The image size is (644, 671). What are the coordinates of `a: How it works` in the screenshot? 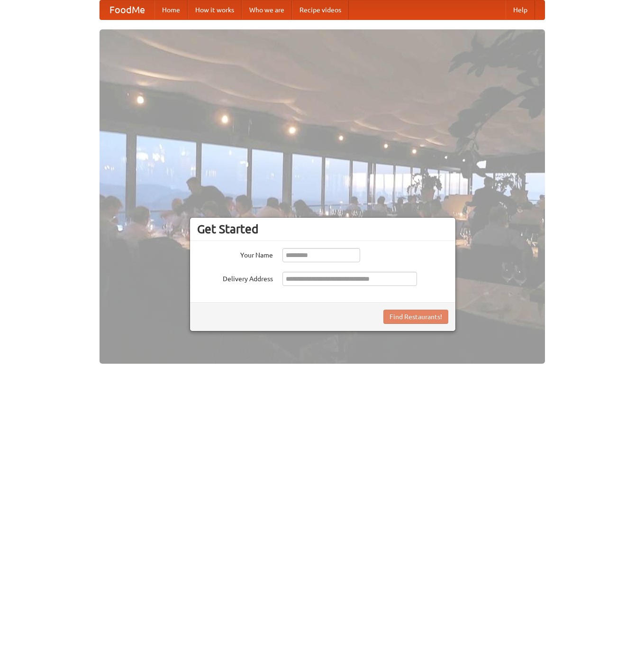 It's located at (215, 10).